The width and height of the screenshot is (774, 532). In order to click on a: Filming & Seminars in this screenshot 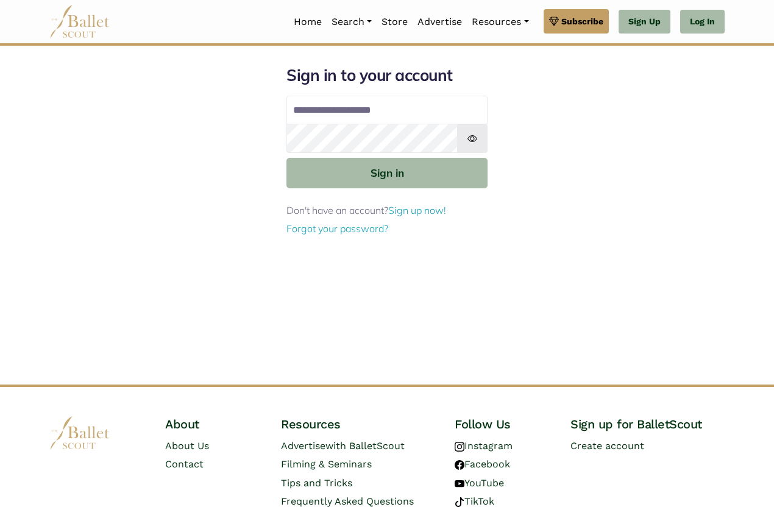, I will do `click(326, 464)`.